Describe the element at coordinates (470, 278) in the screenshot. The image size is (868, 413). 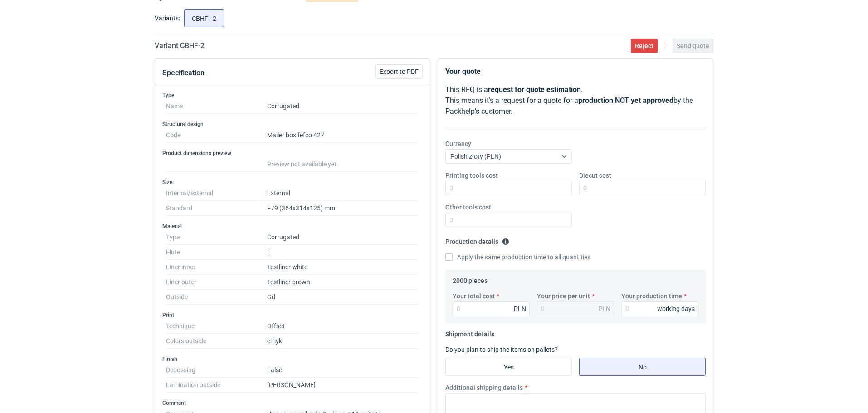
I see `legend: 2000 pieces` at that location.